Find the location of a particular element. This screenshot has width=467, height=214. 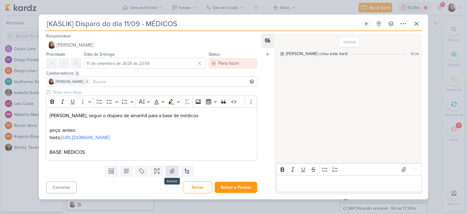

input: Texto sem título is located at coordinates (154, 92).